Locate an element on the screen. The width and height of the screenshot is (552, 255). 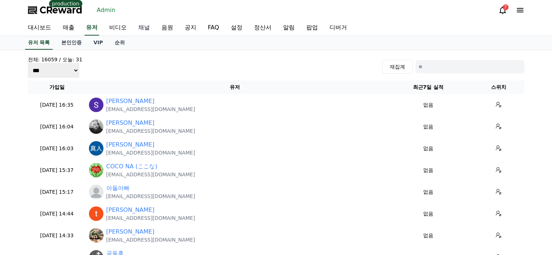
span: Home is located at coordinates (25, 217).